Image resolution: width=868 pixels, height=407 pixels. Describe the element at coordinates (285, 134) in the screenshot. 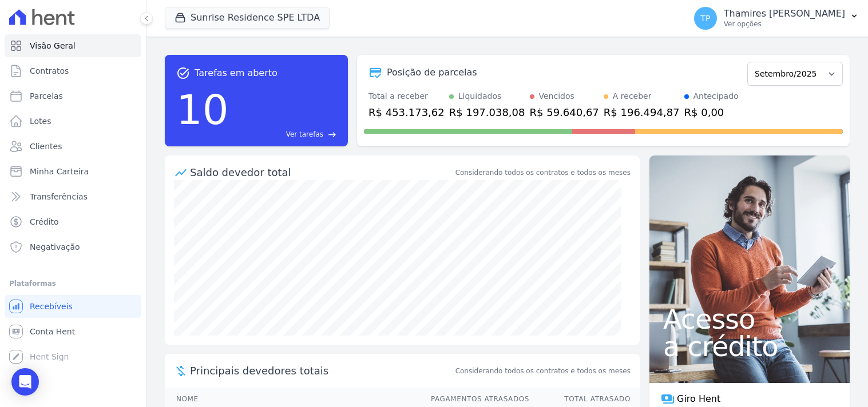

I see `a: Ver tarefas east` at that location.